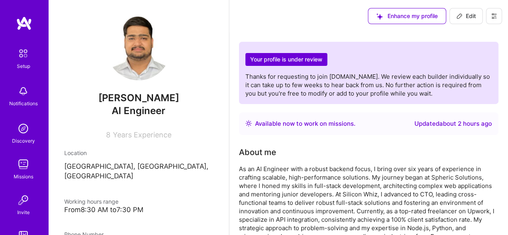 The image size is (508, 235). I want to click on img: User Avatar, so click(138, 48).